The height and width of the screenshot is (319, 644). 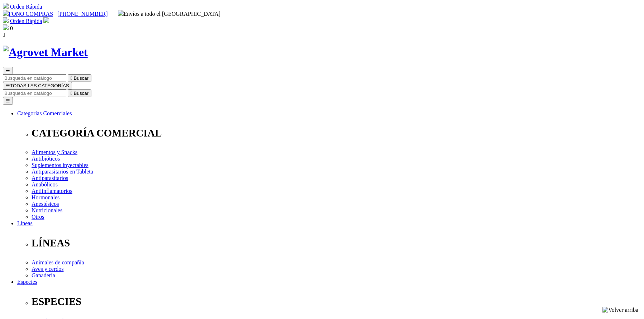 What do you see at coordinates (45, 197) in the screenshot?
I see `span: Hormonales` at bounding box center [45, 197].